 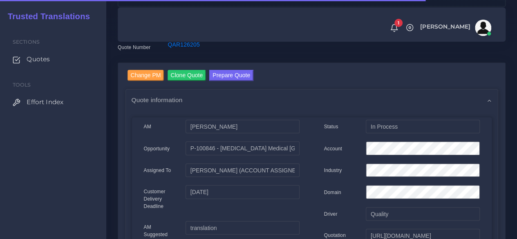 I want to click on div: Quote information, so click(x=312, y=100).